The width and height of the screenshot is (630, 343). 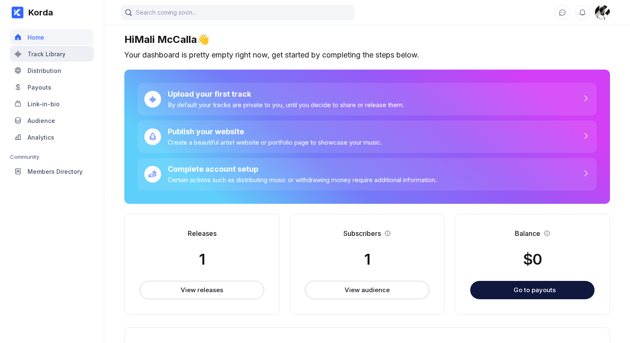 What do you see at coordinates (202, 290) in the screenshot?
I see `button: View releases` at bounding box center [202, 290].